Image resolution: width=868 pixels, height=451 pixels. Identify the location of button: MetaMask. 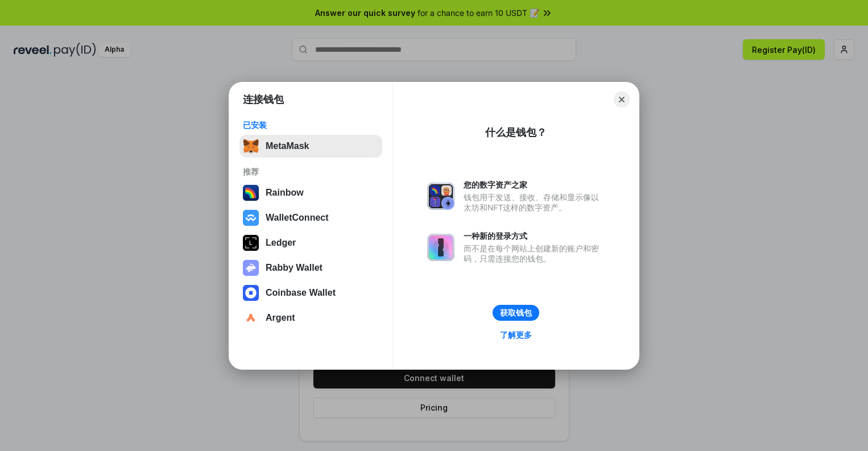
(311, 146).